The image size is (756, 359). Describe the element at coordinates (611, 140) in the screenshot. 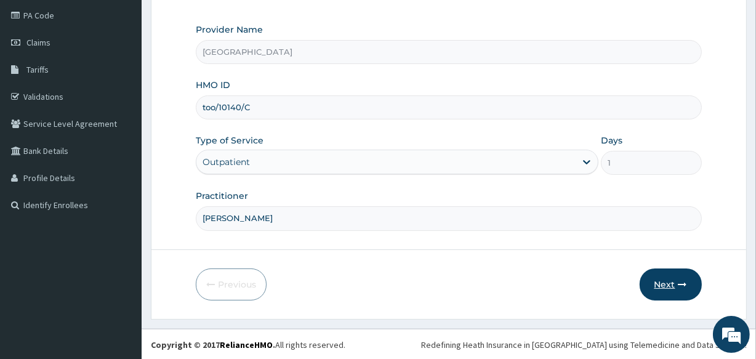

I see `label: Days` at that location.